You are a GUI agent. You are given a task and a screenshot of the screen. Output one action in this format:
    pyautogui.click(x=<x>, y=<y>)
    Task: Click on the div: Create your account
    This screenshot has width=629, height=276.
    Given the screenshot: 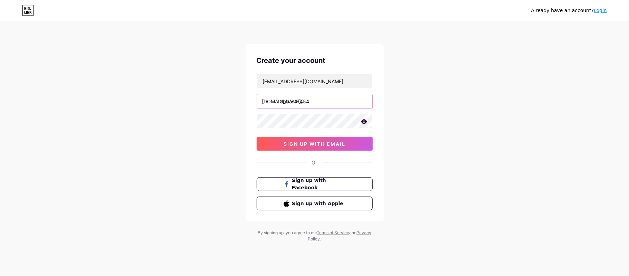 What is the action you would take?
    pyautogui.click(x=315, y=60)
    